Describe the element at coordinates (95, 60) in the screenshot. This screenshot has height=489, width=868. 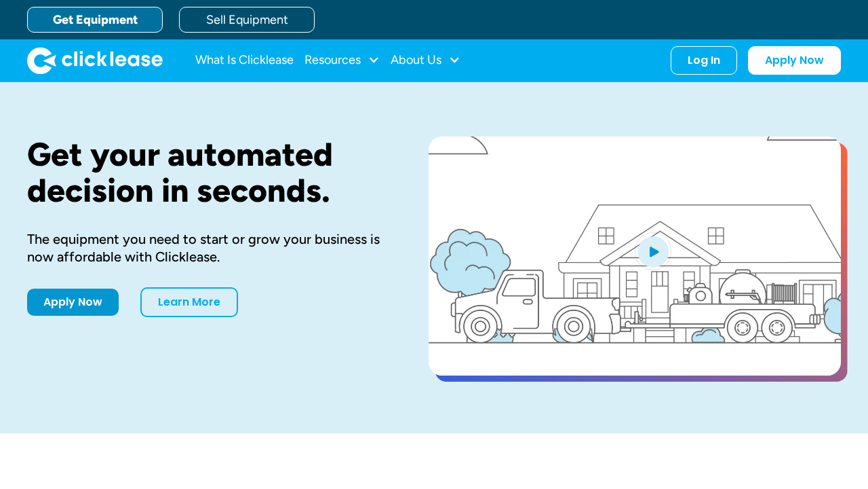
I see `img: Clicklease logo` at that location.